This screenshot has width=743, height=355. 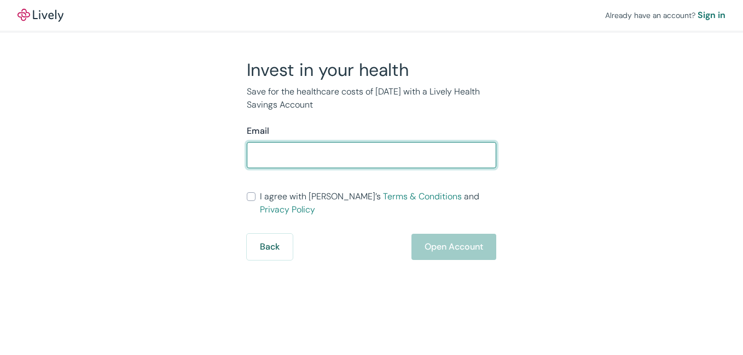 I want to click on div: Already have an account?, so click(x=665, y=15).